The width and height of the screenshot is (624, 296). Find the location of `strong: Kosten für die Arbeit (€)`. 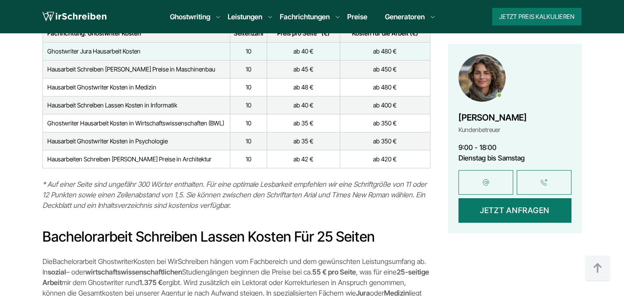

strong: Kosten für die Arbeit (€) is located at coordinates (385, 33).